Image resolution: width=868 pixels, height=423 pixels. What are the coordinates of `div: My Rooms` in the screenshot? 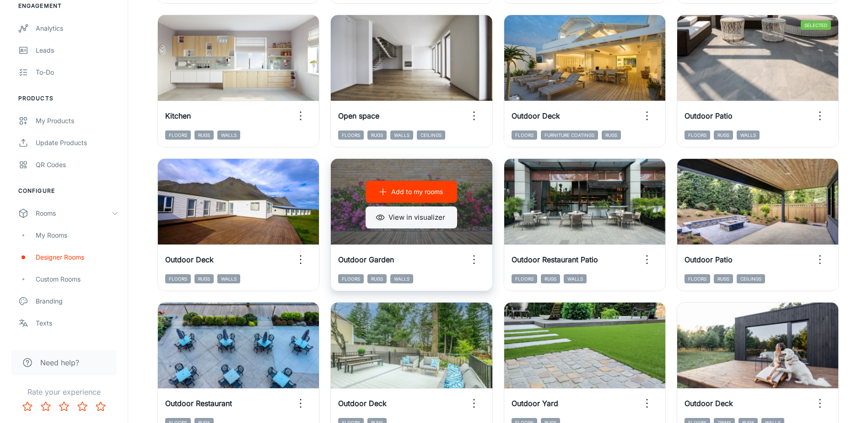 It's located at (77, 235).